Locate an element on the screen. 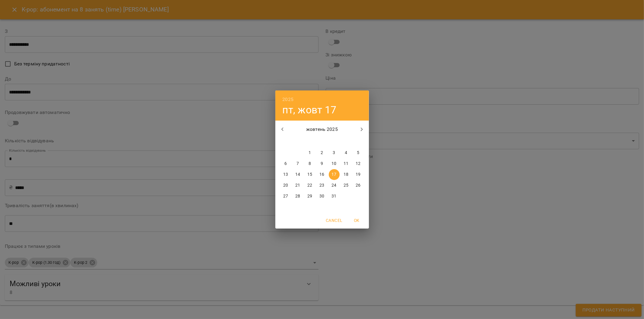 This screenshot has height=319, width=644. button: 21 is located at coordinates (298, 185).